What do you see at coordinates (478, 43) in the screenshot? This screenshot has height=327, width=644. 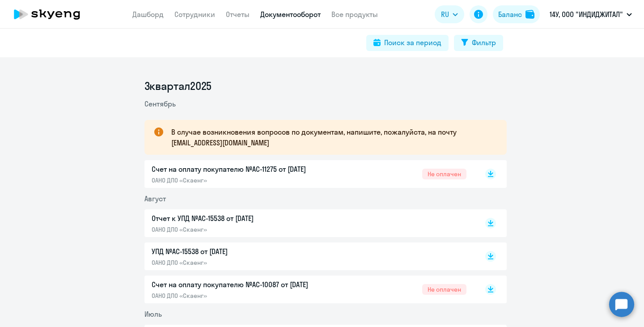 I see `button: Фильтр` at bounding box center [478, 43].